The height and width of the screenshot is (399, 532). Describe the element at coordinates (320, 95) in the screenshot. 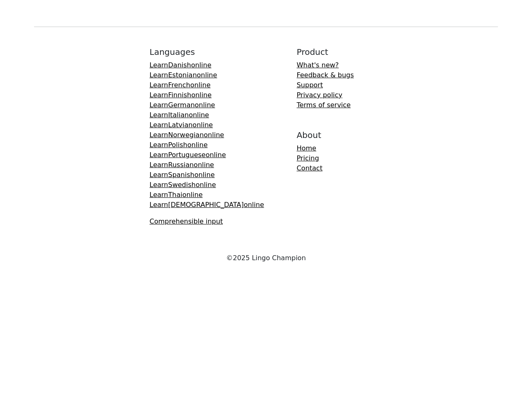

I see `a: Privacy policy` at that location.